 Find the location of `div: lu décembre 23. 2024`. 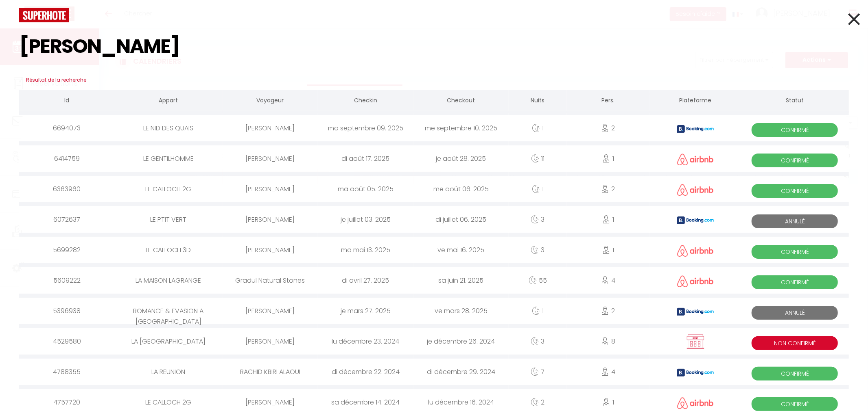

div: lu décembre 23. 2024 is located at coordinates (365, 342).